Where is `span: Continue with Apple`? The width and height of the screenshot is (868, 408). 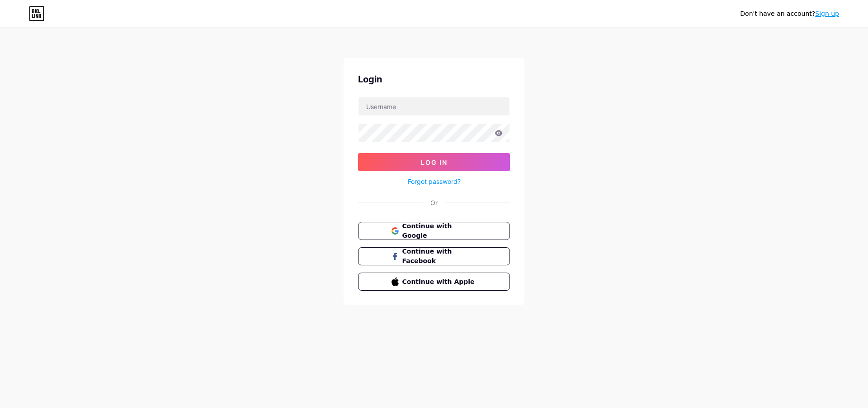
span: Continue with Apple is located at coordinates (440, 281).